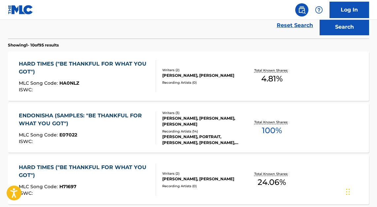  What do you see at coordinates (20, 10) in the screenshot?
I see `img: MLC Logo` at bounding box center [20, 10].